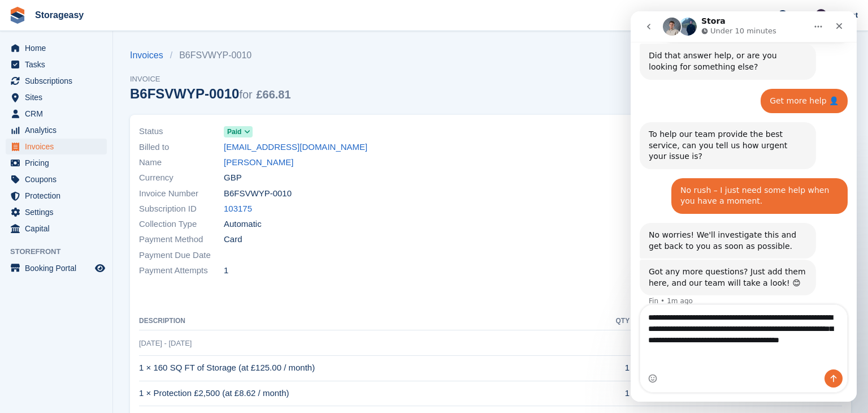  What do you see at coordinates (181, 209) in the screenshot?
I see `span: Subscription ID` at bounding box center [181, 209].